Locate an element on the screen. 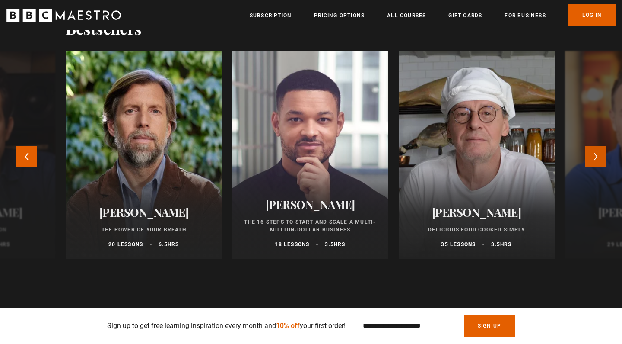 This screenshot has width=622, height=344. p: Delicious Food Cooked Simply is located at coordinates (477, 230).